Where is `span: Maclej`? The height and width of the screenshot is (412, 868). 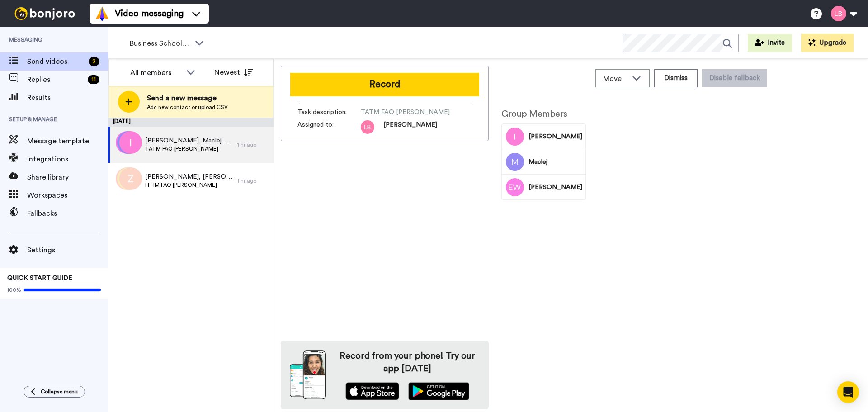
span: Maclej is located at coordinates (555, 162).